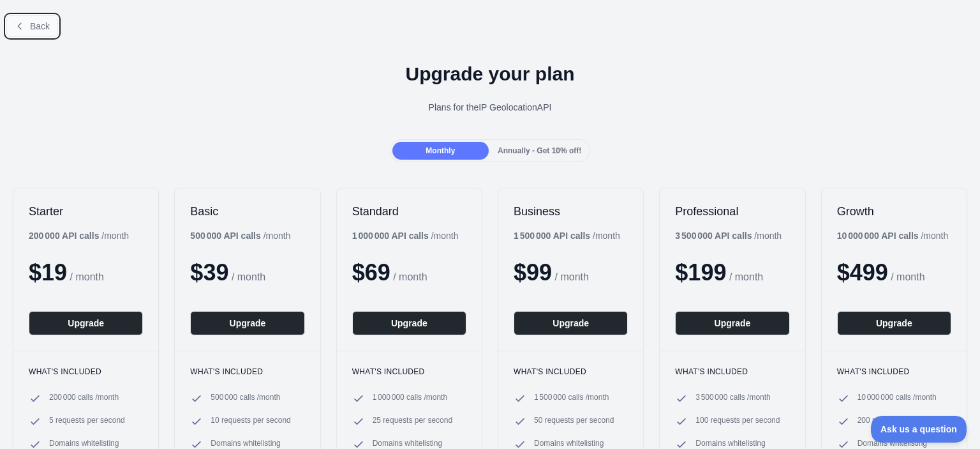 This screenshot has height=449, width=980. I want to click on b: 1 000 000 API calls, so click(391, 236).